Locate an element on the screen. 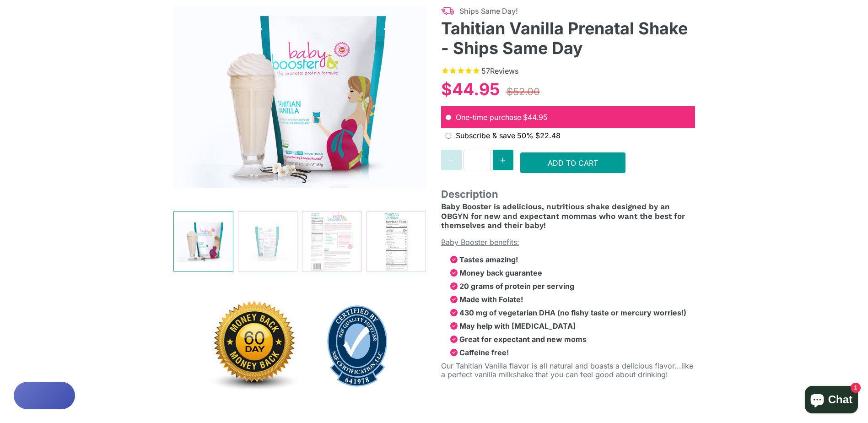 The height and width of the screenshot is (423, 868). span: 57 reviews is located at coordinates (500, 71).